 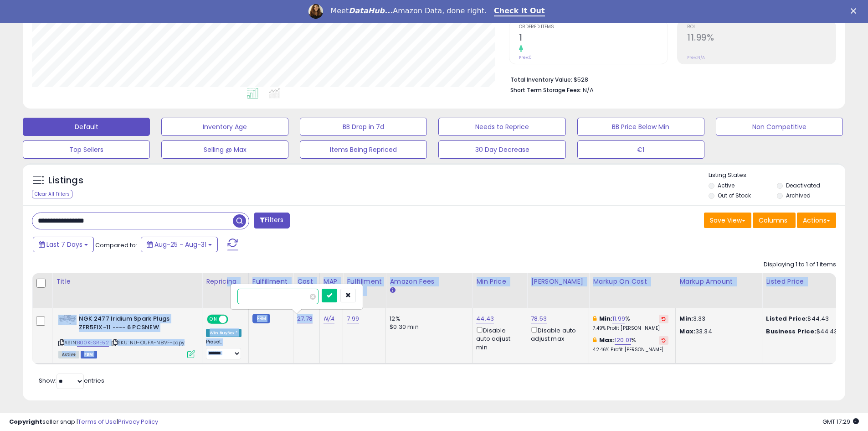 I want to click on strong: Min:, so click(x=687, y=318).